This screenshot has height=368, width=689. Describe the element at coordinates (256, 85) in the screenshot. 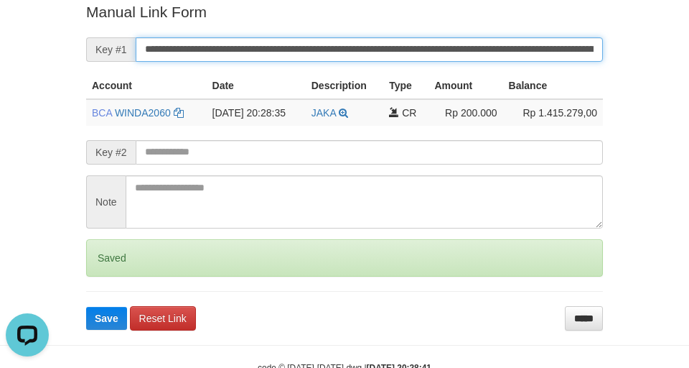

I see `th: Date` at that location.